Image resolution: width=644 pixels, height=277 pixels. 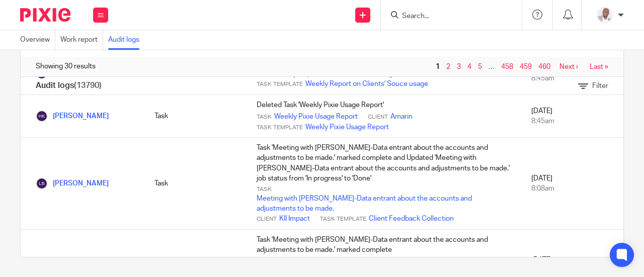 I want to click on a: KII Impact, so click(x=294, y=218).